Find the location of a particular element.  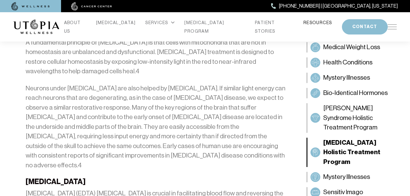

div: SERVICES is located at coordinates (160, 23).